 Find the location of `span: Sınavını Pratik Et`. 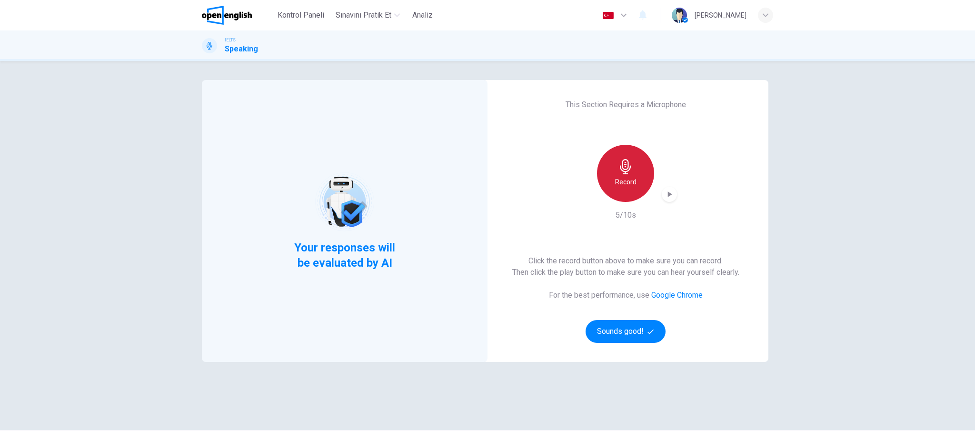

span: Sınavını Pratik Et is located at coordinates (363, 15).